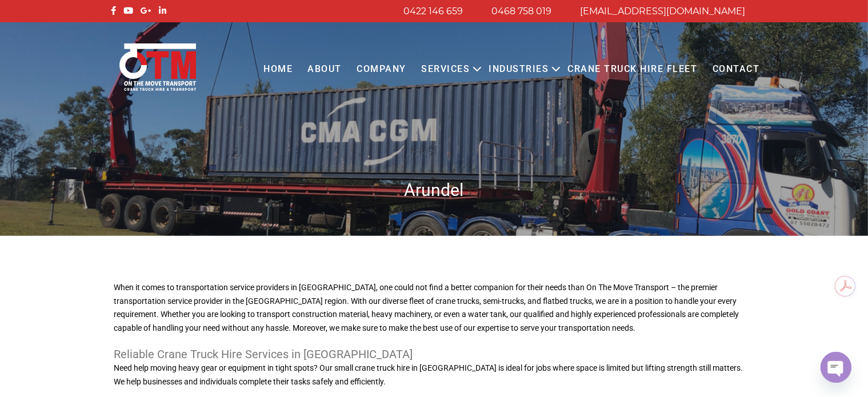 This screenshot has height=397, width=868. I want to click on a: COMPANY, so click(382, 69).